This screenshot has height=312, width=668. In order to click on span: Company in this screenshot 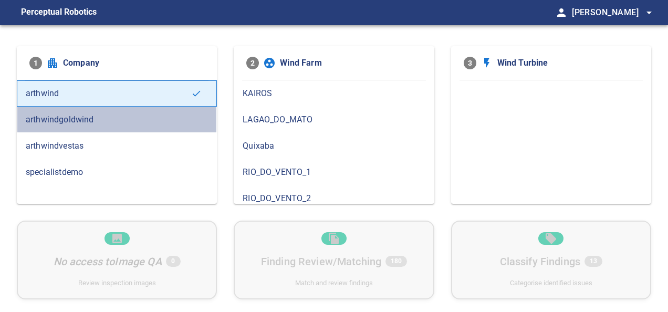, I will do `click(133, 63)`.